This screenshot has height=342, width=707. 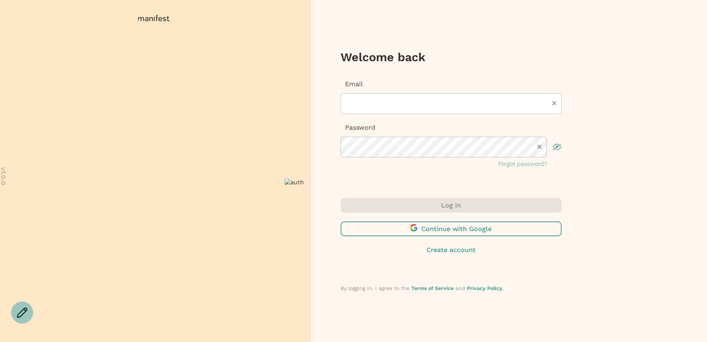 I want to click on p: Create account, so click(x=451, y=250).